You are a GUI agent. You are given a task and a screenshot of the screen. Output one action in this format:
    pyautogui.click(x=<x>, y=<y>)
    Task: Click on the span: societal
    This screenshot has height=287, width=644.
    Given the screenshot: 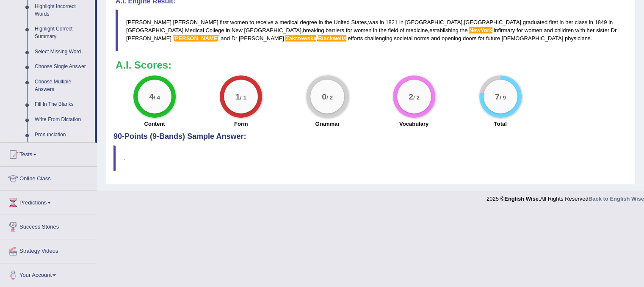 What is the action you would take?
    pyautogui.click(x=403, y=38)
    